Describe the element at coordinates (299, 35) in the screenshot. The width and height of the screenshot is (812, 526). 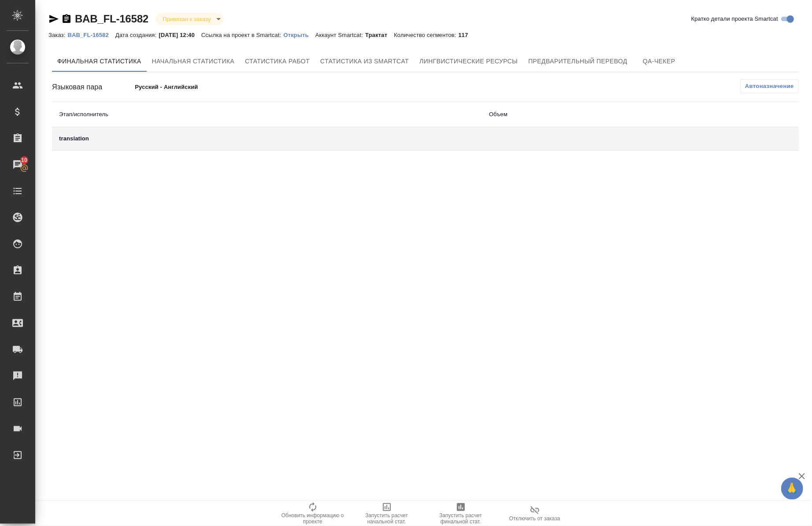
I see `p: Открыть` at that location.